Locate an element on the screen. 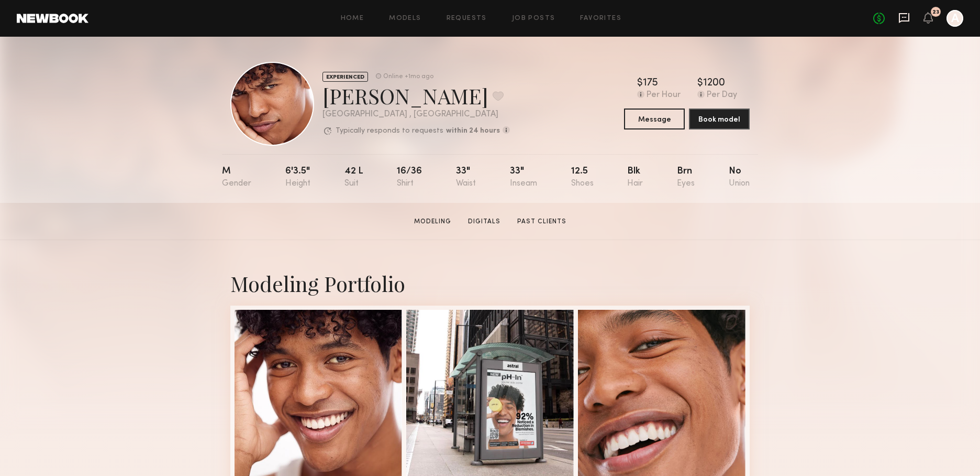 The height and width of the screenshot is (476, 980). div: Modeling Portfolio is located at coordinates (490, 283).